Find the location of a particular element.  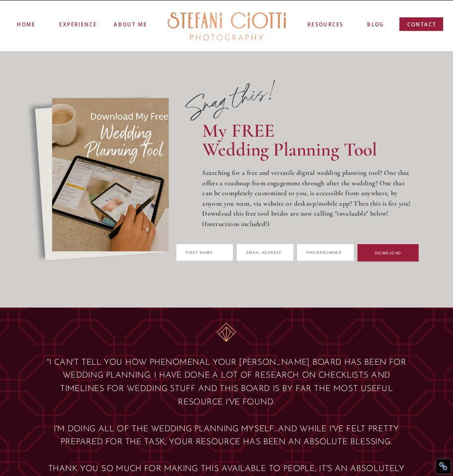

nav: resources is located at coordinates (326, 24).